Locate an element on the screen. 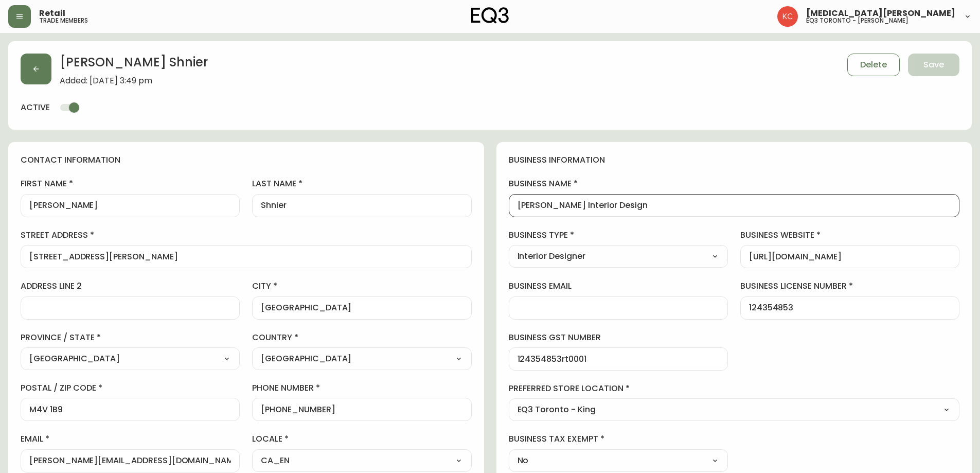 This screenshot has height=473, width=980. label: preferred store location is located at coordinates (734, 389).